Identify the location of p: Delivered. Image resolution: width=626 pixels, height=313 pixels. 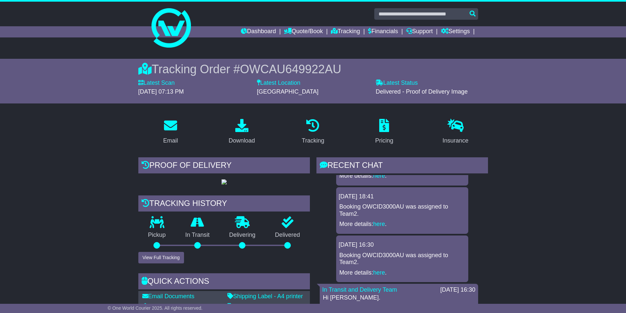
(288, 235).